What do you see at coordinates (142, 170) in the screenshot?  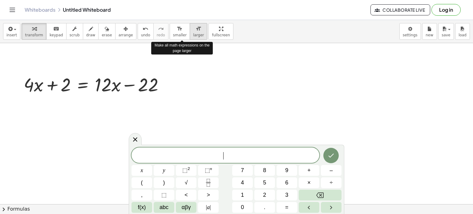 I see `span: x` at bounding box center [142, 170].